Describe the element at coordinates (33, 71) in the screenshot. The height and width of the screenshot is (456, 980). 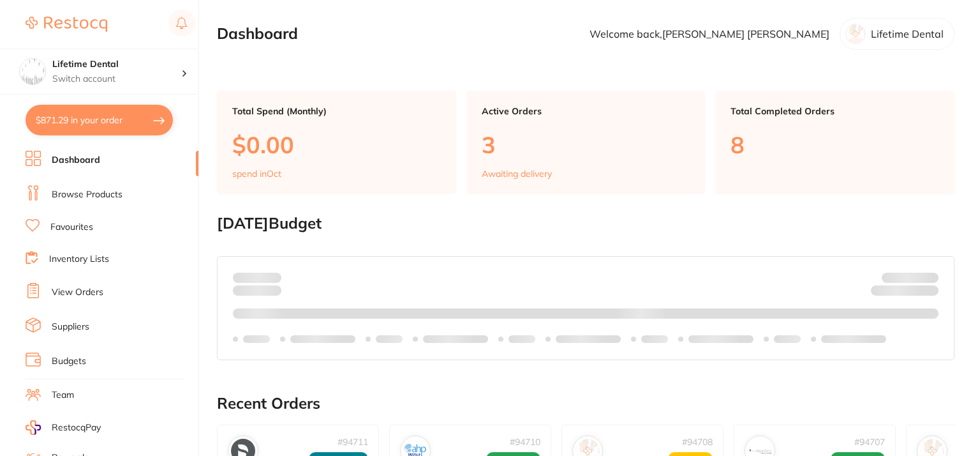
I see `img: Lifetime Dental` at that location.